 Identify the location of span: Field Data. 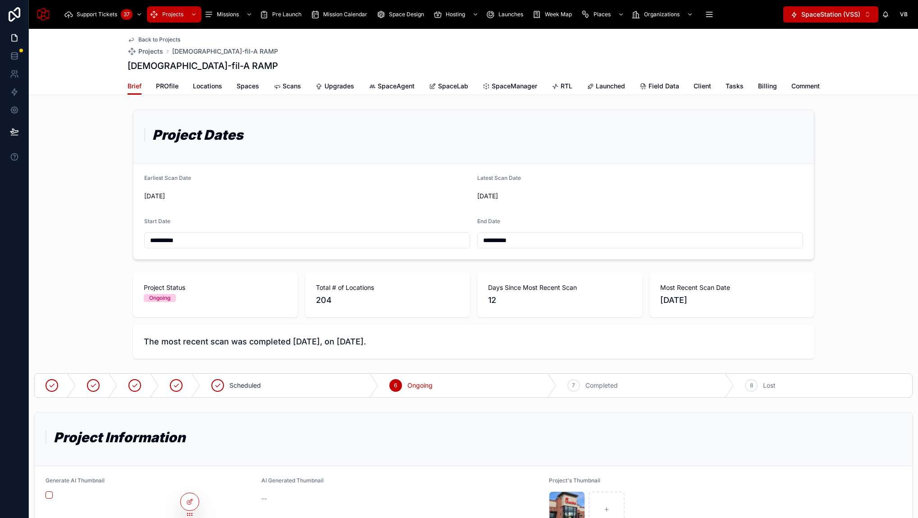
(664, 86).